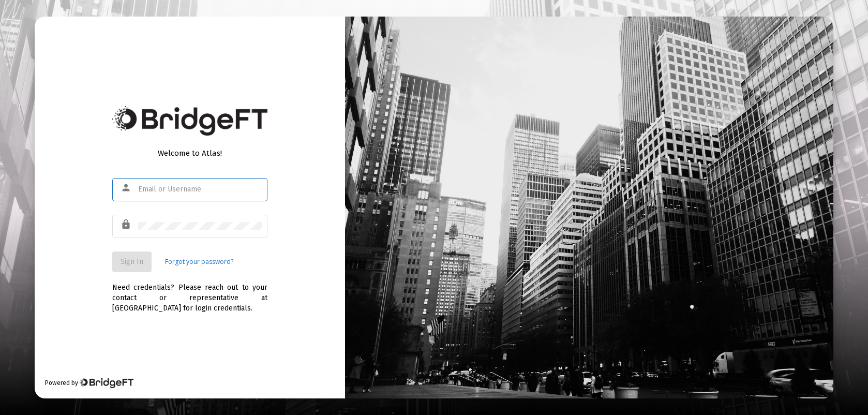 The image size is (868, 415). What do you see at coordinates (126, 188) in the screenshot?
I see `mat-icon: person` at bounding box center [126, 188].